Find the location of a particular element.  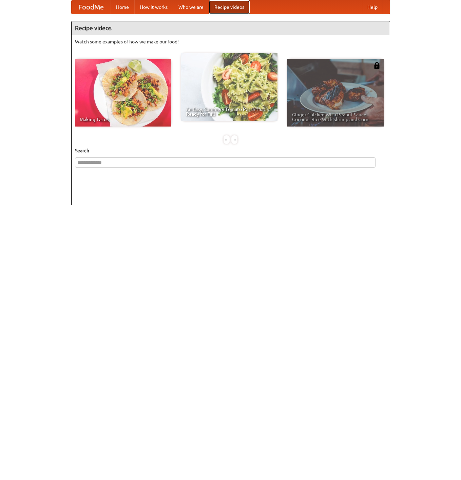

span: An Easy, Summery Tomato Pasta That's Ready for Fall is located at coordinates (229, 112).